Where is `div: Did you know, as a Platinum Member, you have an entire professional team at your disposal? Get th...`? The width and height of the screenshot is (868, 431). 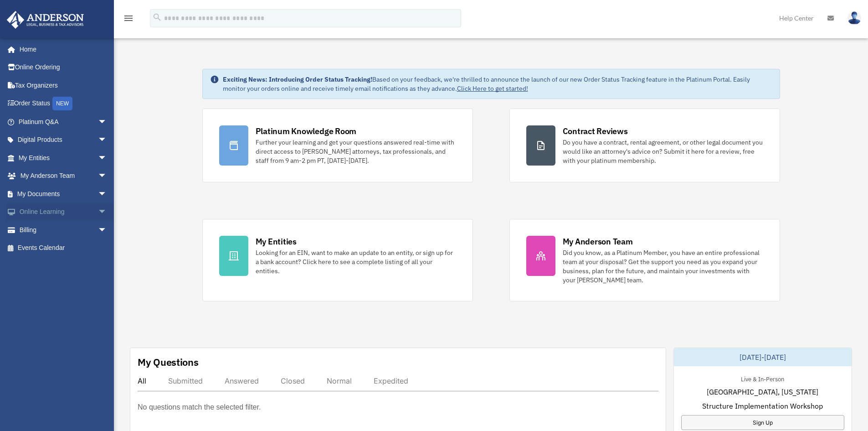
div: Did you know, as a Platinum Member, you have an entire professional team at your disposal? Get th... is located at coordinates (663, 267).